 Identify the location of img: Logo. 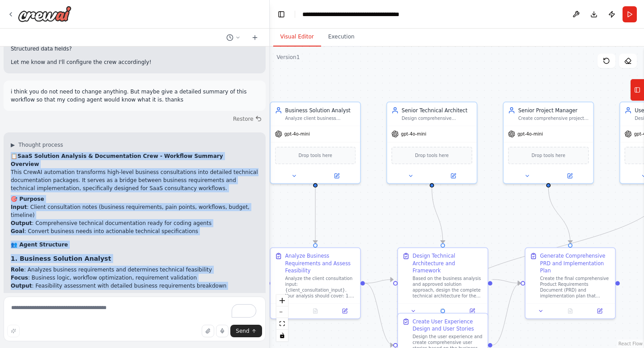
(45, 14).